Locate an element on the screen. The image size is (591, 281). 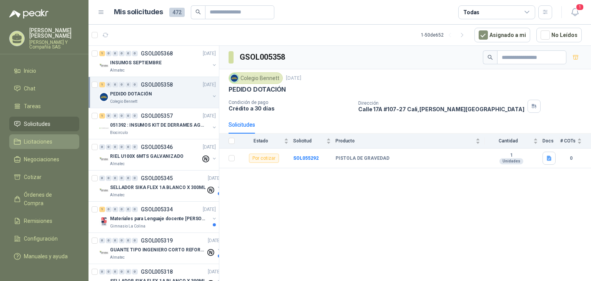
b: PISTOLA DE GRAVEDAD is located at coordinates (363, 159).